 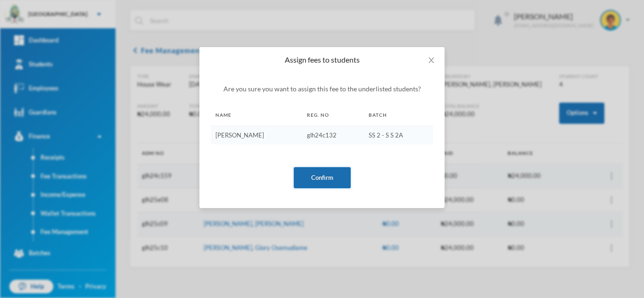 What do you see at coordinates (431, 60) in the screenshot?
I see `button: Close` at bounding box center [431, 60].